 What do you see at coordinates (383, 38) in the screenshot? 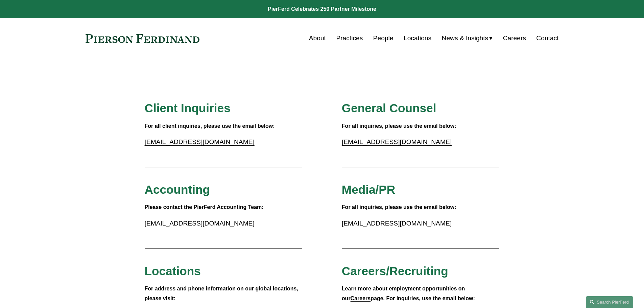
I see `a: People` at bounding box center [383, 38].